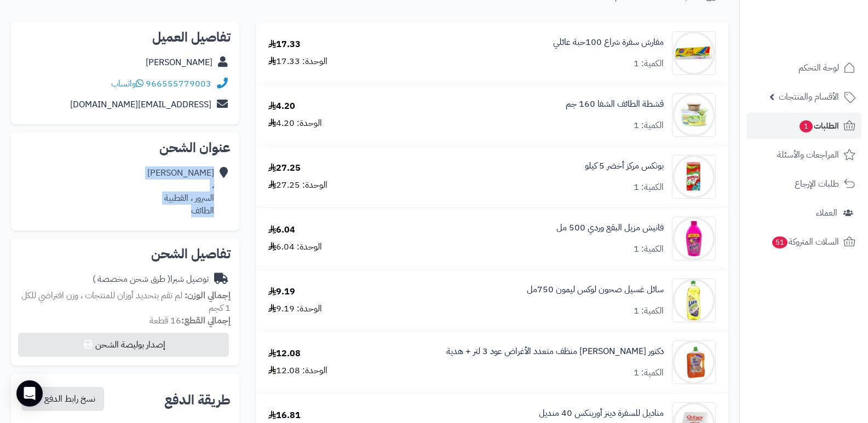 The image size is (868, 423). I want to click on h2: تفاصيل الشحن, so click(125, 254).